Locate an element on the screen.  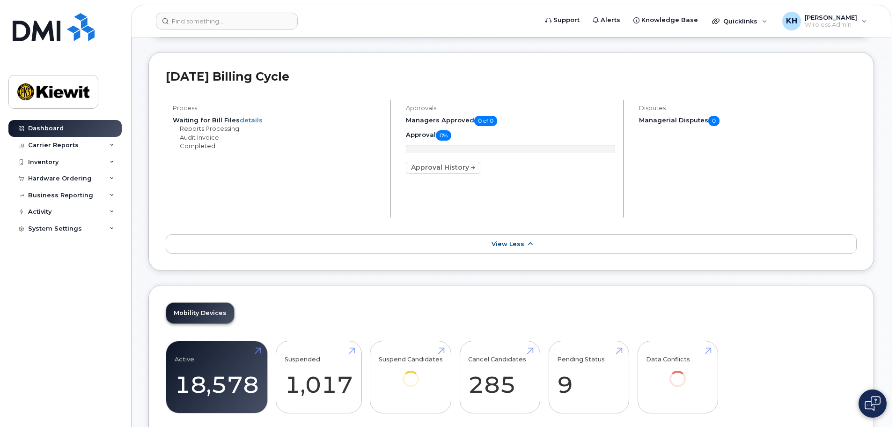
span: Knowledge Base is located at coordinates (669, 20).